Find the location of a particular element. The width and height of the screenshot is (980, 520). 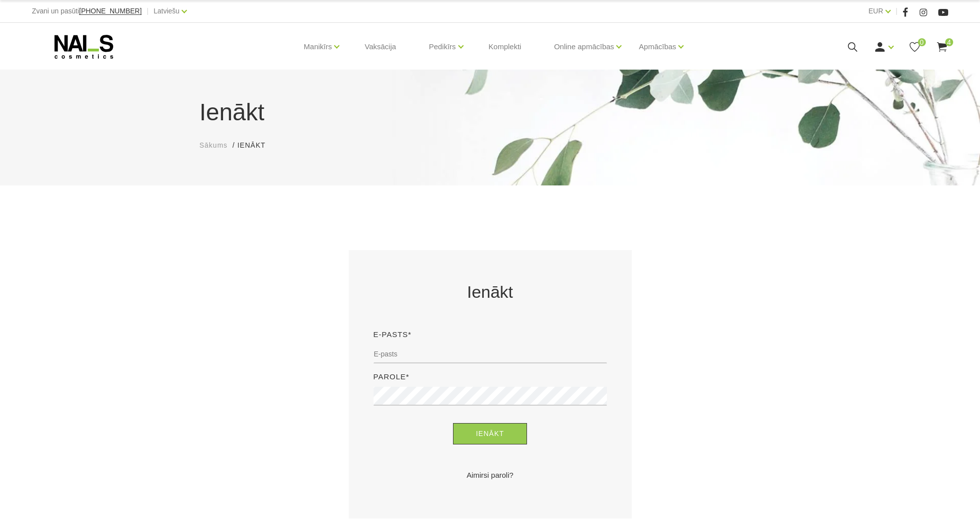

a: Manikīrs is located at coordinates (318, 47).